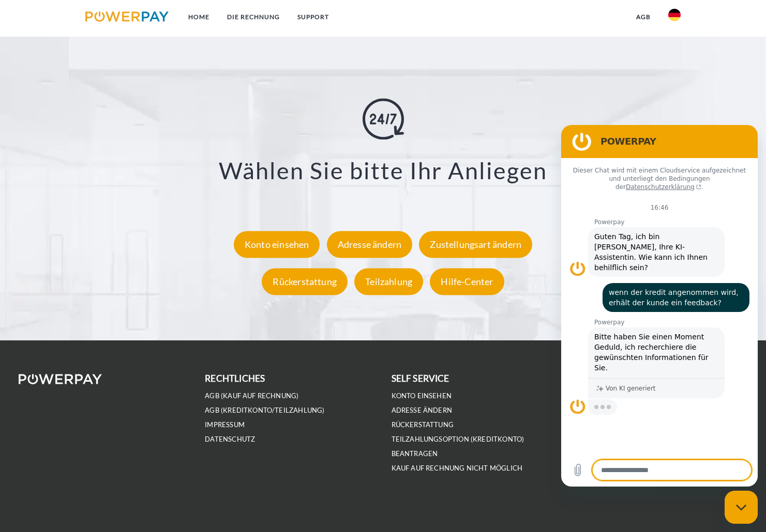 This screenshot has width=766, height=532. What do you see at coordinates (17, 345) in the screenshot?
I see `button: Datei hochladen` at bounding box center [17, 345].